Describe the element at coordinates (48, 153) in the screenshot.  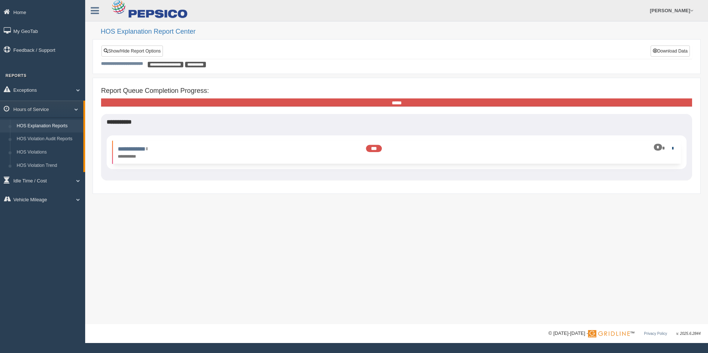
I see `a: HOS Violations` at that location.